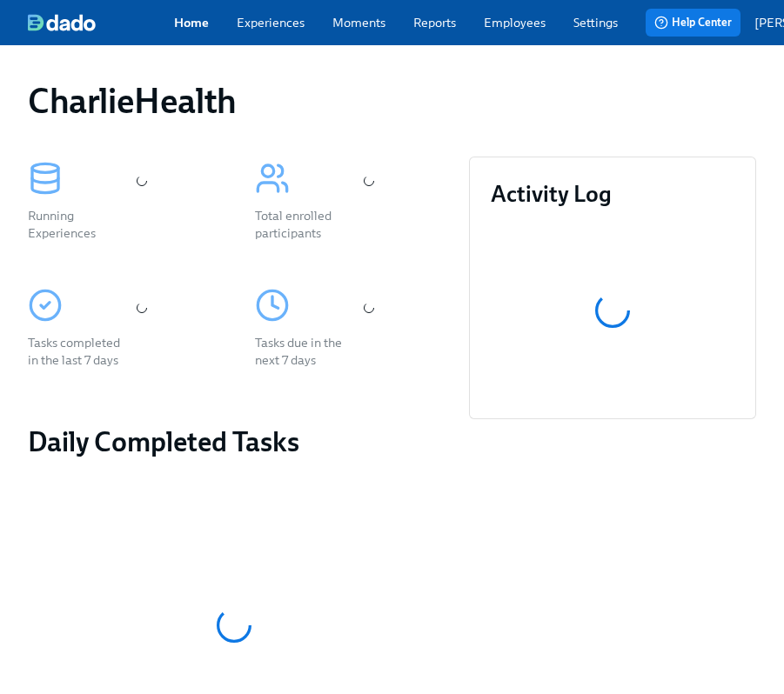 The image size is (784, 694). What do you see at coordinates (358, 23) in the screenshot?
I see `a: Moments` at bounding box center [358, 23].